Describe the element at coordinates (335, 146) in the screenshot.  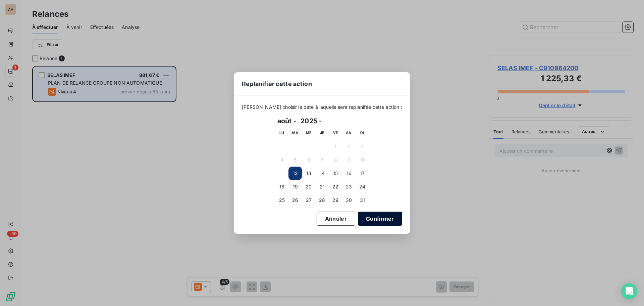
I see `button: 1` at that location.